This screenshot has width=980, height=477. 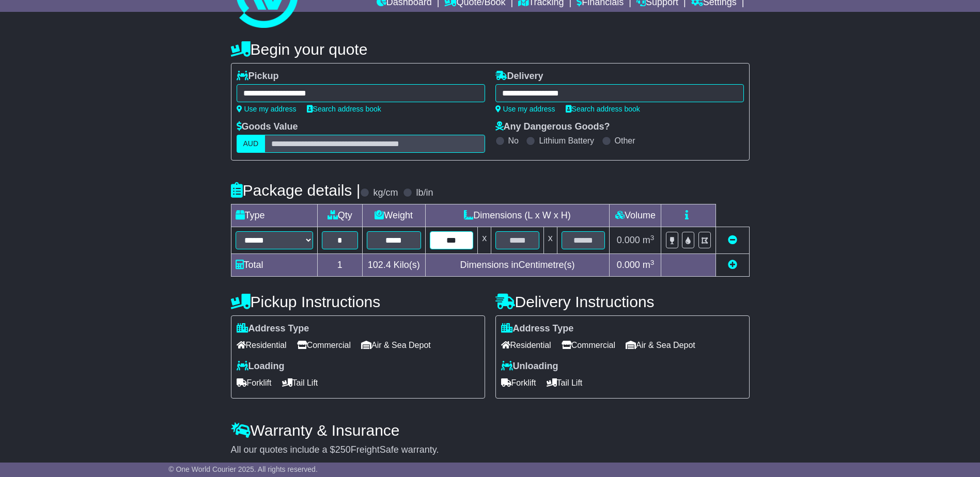 What do you see at coordinates (732, 240) in the screenshot?
I see `a: Remove this item` at bounding box center [732, 240].